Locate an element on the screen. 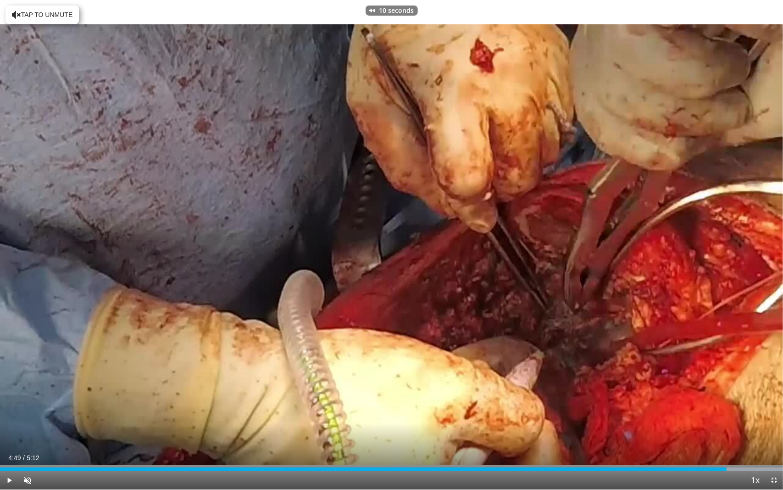 Image resolution: width=783 pixels, height=490 pixels. button: Tap to unmute is located at coordinates (42, 15).